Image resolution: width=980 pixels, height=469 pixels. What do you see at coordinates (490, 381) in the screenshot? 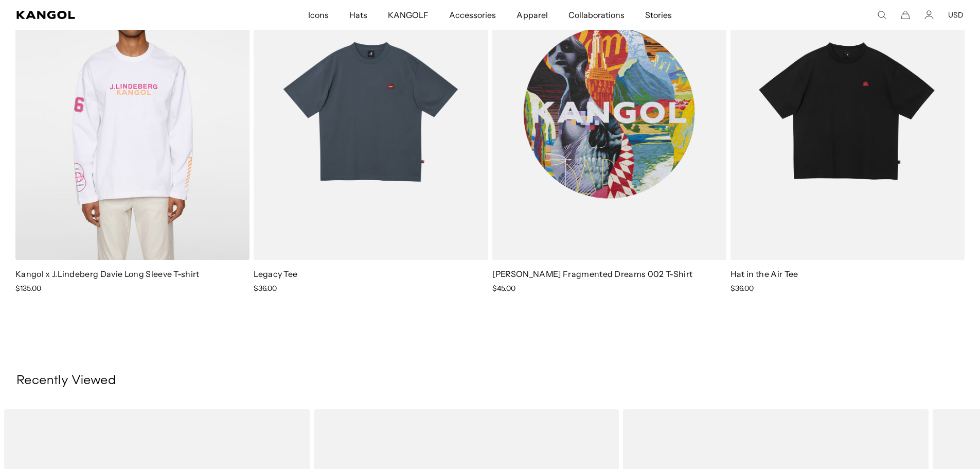
I see `h3: Recently Viewed` at bounding box center [490, 381].